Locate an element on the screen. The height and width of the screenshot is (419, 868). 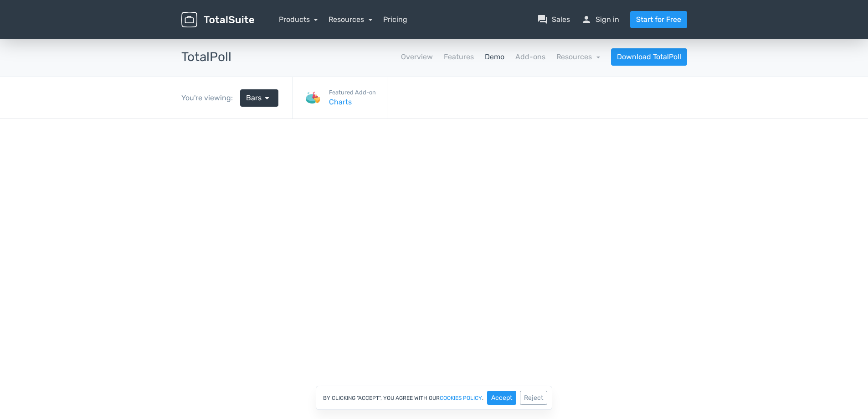
a: Products is located at coordinates (298, 19).